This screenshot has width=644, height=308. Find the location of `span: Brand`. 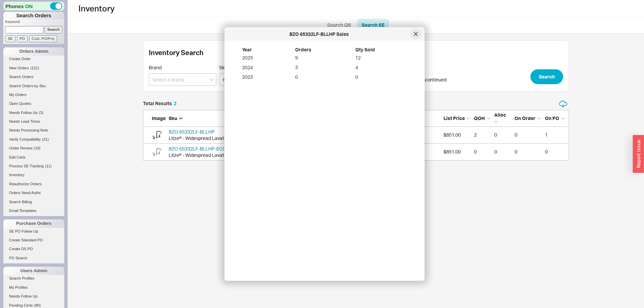

span: Brand is located at coordinates (155, 67).